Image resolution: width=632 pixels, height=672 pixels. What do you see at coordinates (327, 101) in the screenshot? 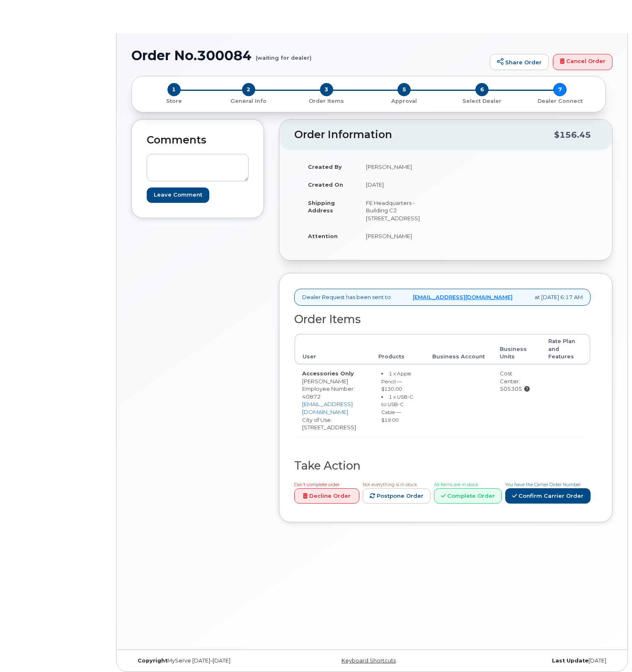
I see `p: Order Items` at bounding box center [327, 101].